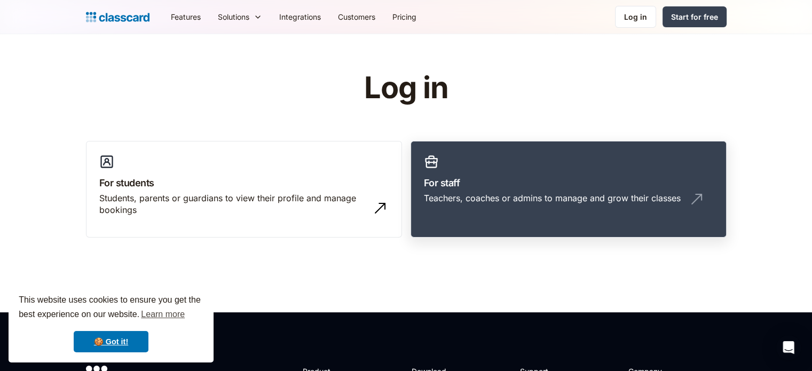  I want to click on div: Start for free, so click(695, 17).